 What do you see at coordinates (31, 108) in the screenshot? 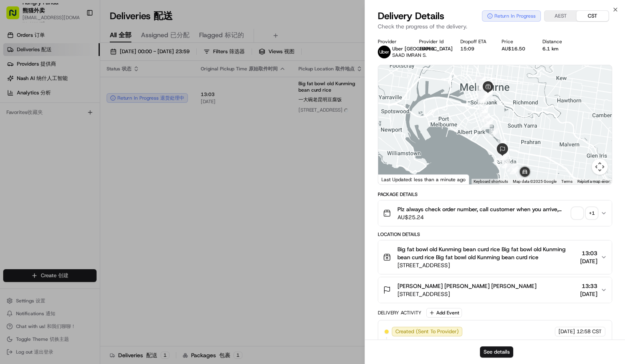
I see `div: Past conversations` at bounding box center [31, 108].